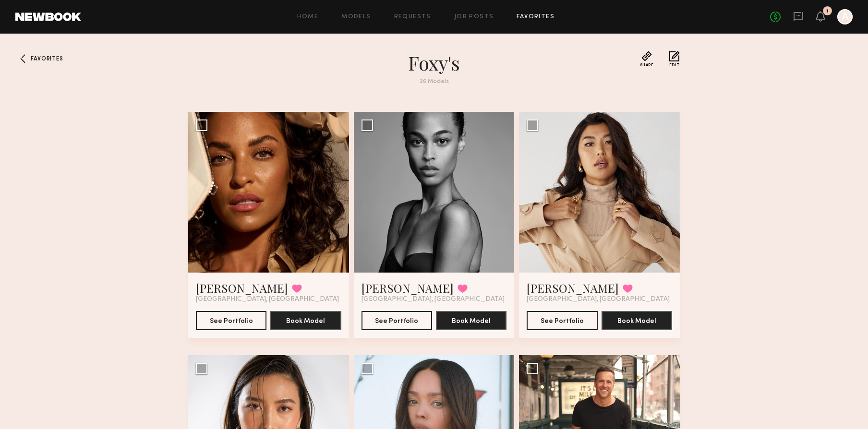  I want to click on a: A, so click(845, 17).